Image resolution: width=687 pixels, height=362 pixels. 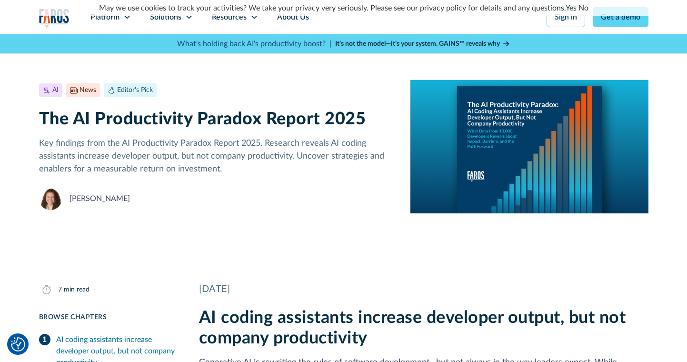 What do you see at coordinates (55, 90) in the screenshot?
I see `div: AI` at bounding box center [55, 90].